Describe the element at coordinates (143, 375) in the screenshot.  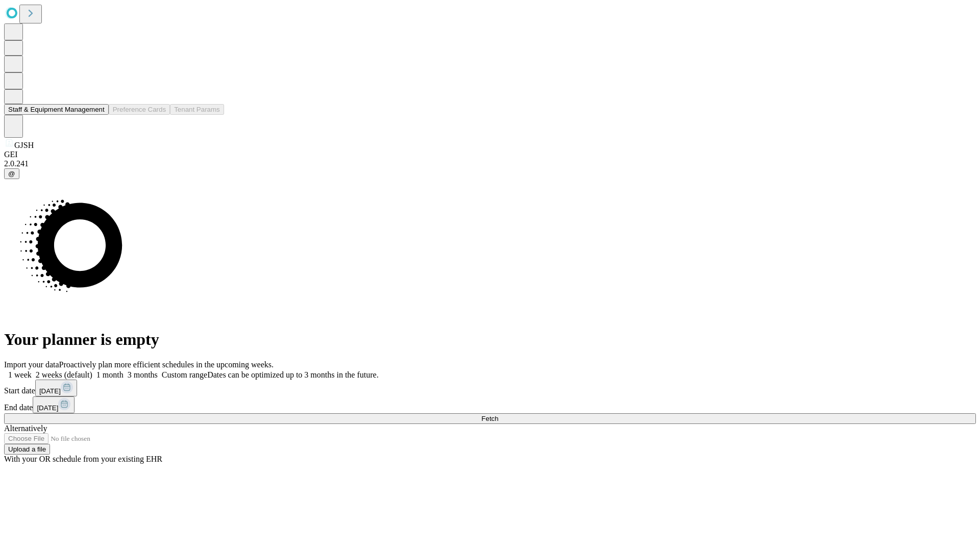
I see `span: 3 months` at that location.